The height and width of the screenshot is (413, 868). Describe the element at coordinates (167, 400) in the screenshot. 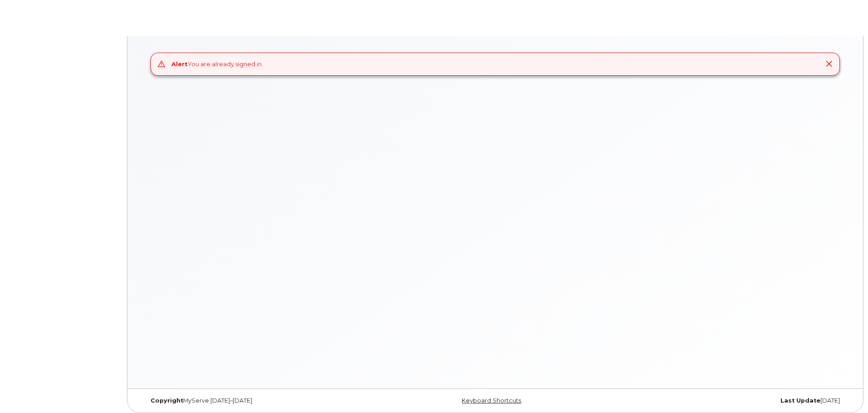

I see `strong: Copyright` at that location.